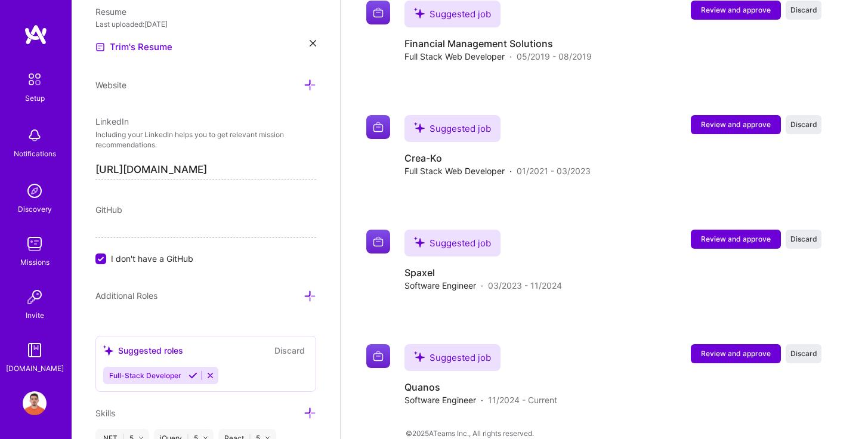 This screenshot has height=439, width=868. What do you see at coordinates (36, 35) in the screenshot?
I see `img: logo` at bounding box center [36, 35].